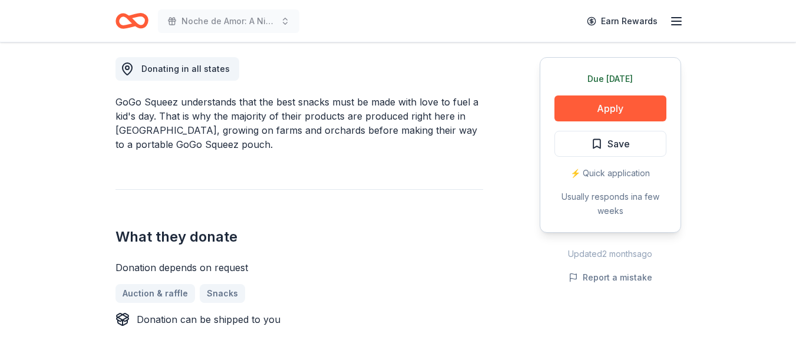 The image size is (796, 353). What do you see at coordinates (186, 68) in the screenshot?
I see `span: Donating in all states` at bounding box center [186, 68].